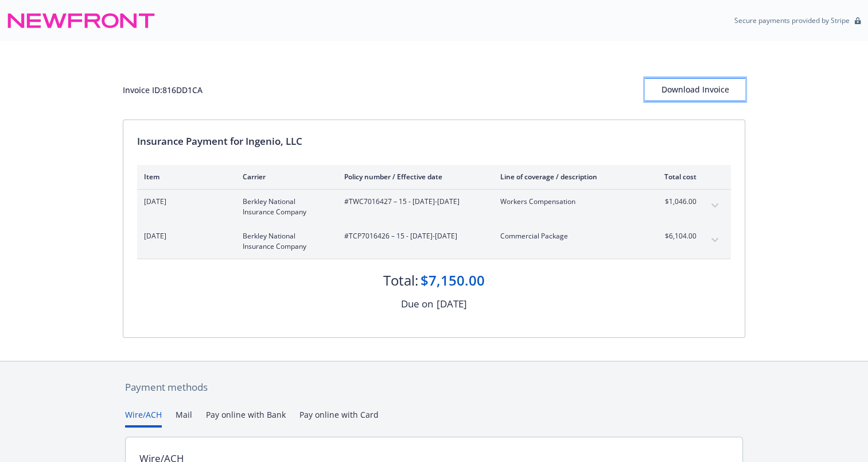  Describe the element at coordinates (401, 280) in the screenshot. I see `div: Total:` at that location.